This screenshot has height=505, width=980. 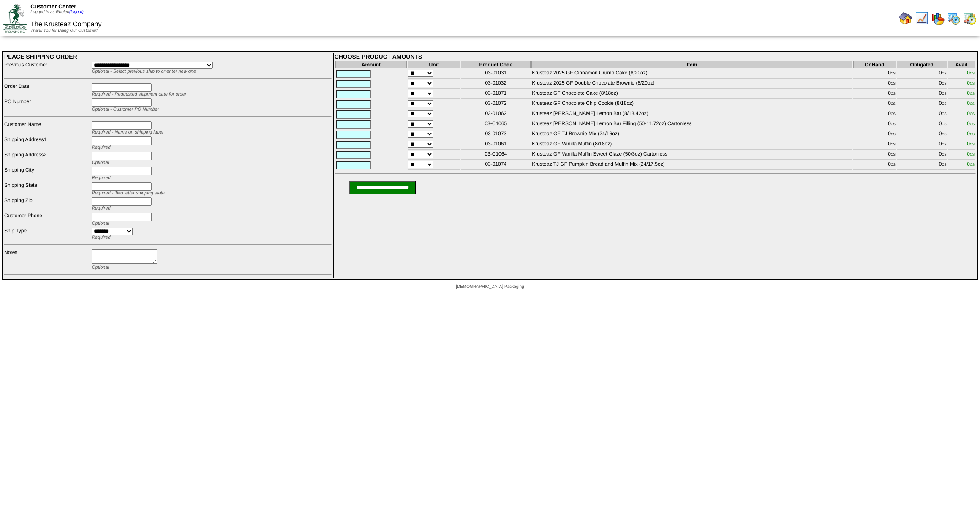 I want to click on a: (logout), so click(x=77, y=12).